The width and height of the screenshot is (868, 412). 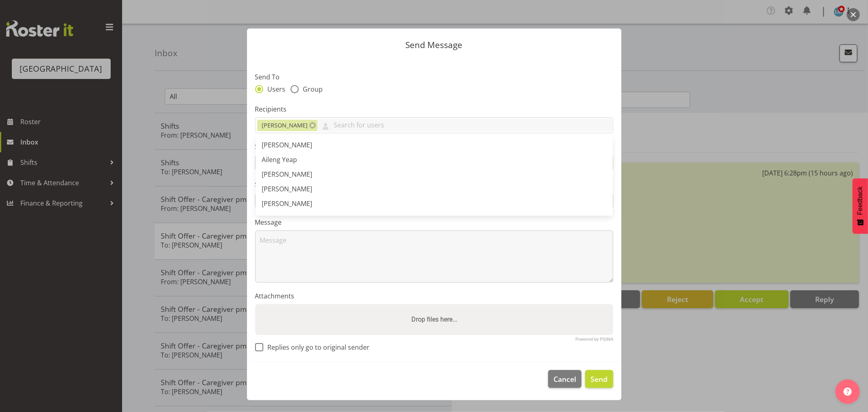 What do you see at coordinates (861, 200) in the screenshot?
I see `span: Feedback` at bounding box center [861, 200].